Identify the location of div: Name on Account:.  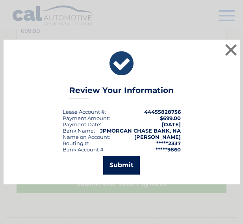
(86, 137).